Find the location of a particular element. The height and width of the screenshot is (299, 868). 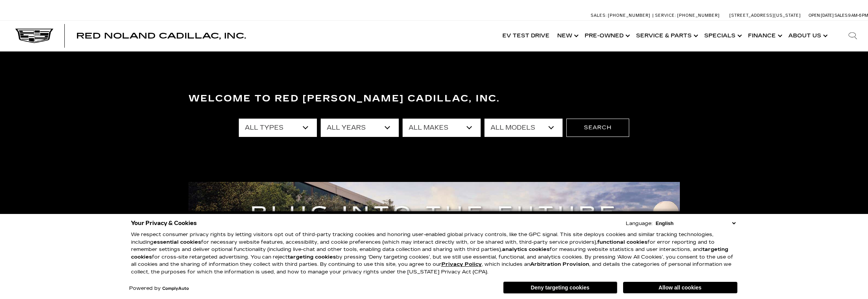

button: Allow all cookies is located at coordinates (680, 287).